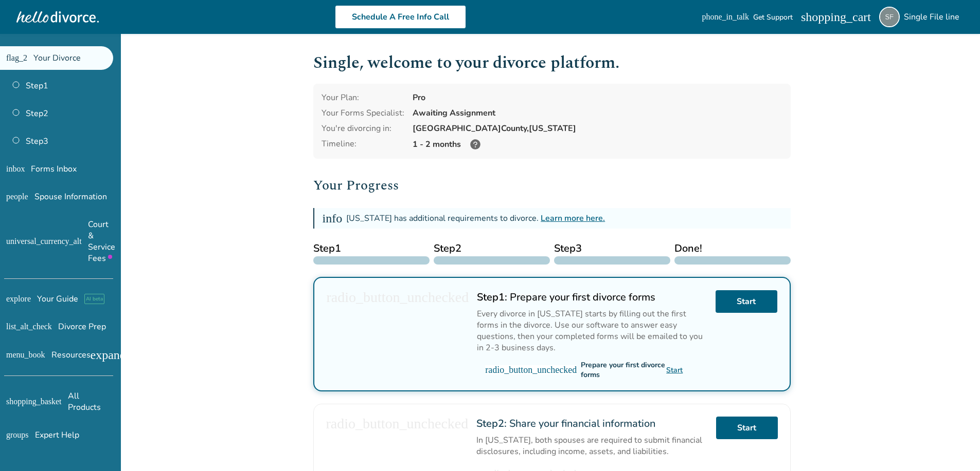 This screenshot has height=471, width=980. Describe the element at coordinates (889, 17) in the screenshot. I see `img: singlefileline@hellodivorce.com` at that location.